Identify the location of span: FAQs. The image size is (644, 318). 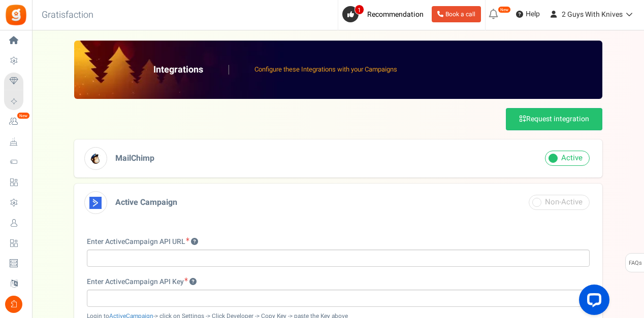
(635, 263).